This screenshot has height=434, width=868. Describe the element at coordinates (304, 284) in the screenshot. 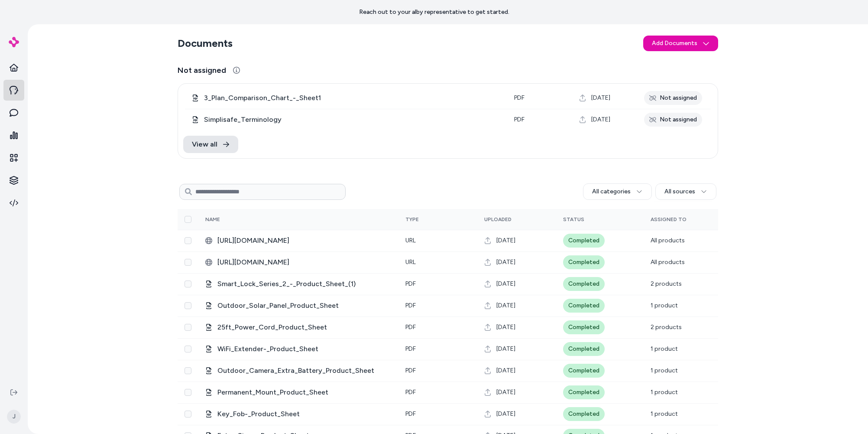

I see `span: Smart_Lock_Series_2_-_Product_Sheet_(1)` at that location.